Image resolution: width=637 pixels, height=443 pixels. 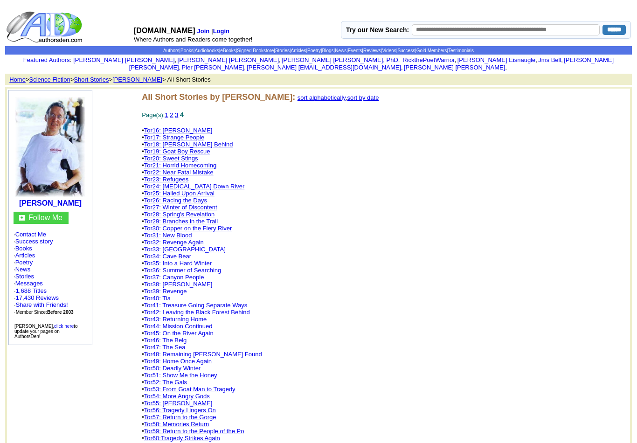 What do you see at coordinates (190, 389) in the screenshot?
I see `a: Tor53: From Goat Man to Tragedy` at bounding box center [190, 389].